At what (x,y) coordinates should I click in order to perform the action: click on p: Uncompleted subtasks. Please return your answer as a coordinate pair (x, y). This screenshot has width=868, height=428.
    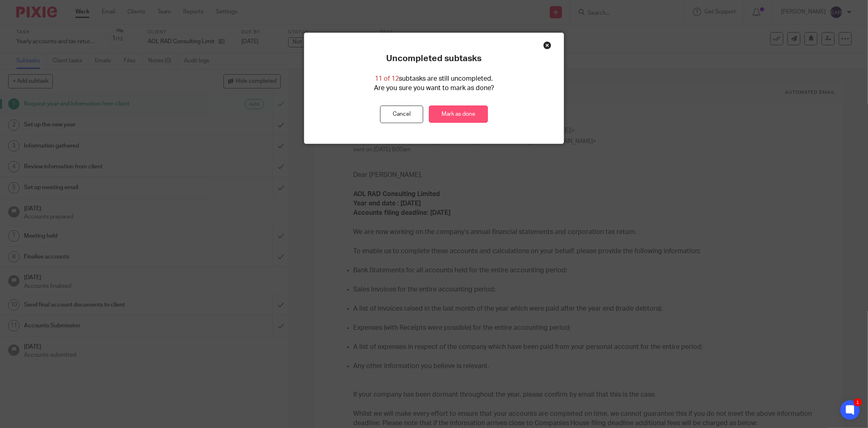
    Looking at the image, I should click on (434, 58).